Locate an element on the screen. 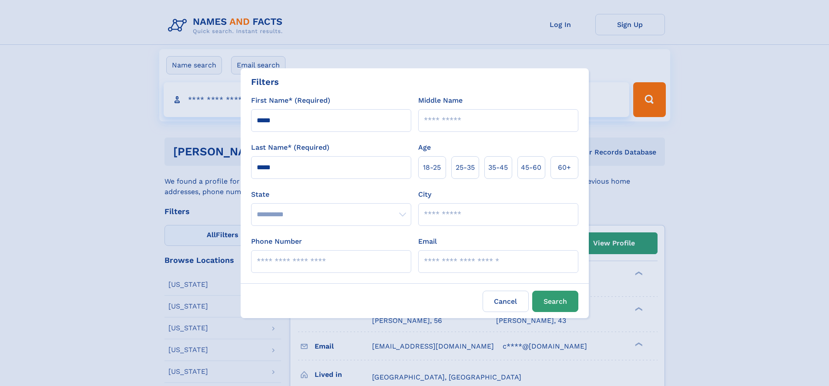 Image resolution: width=829 pixels, height=386 pixels. span: 25‑35 is located at coordinates (465, 168).